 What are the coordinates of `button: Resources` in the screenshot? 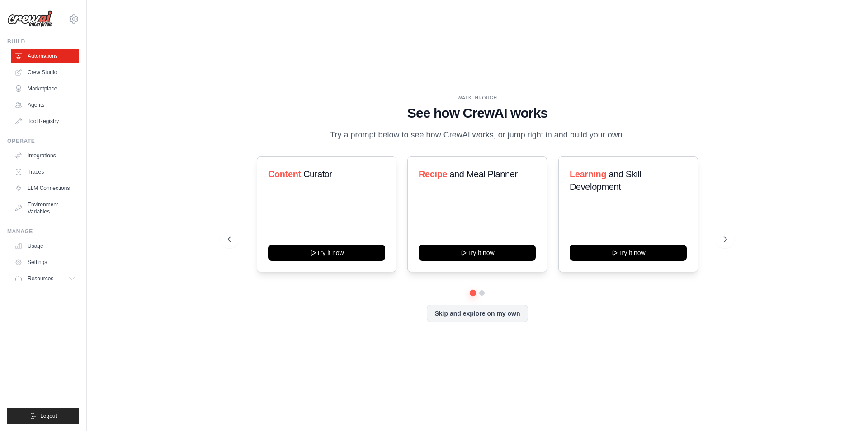 It's located at (45, 279).